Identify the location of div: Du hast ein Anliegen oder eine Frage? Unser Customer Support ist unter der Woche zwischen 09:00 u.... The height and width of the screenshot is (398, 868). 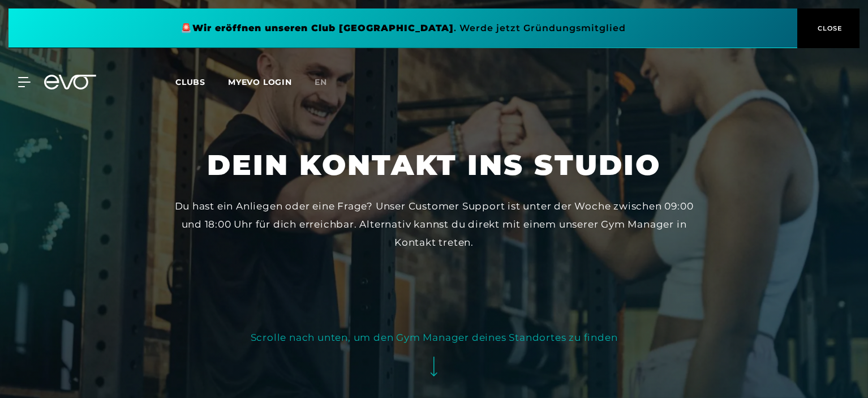
(434, 224).